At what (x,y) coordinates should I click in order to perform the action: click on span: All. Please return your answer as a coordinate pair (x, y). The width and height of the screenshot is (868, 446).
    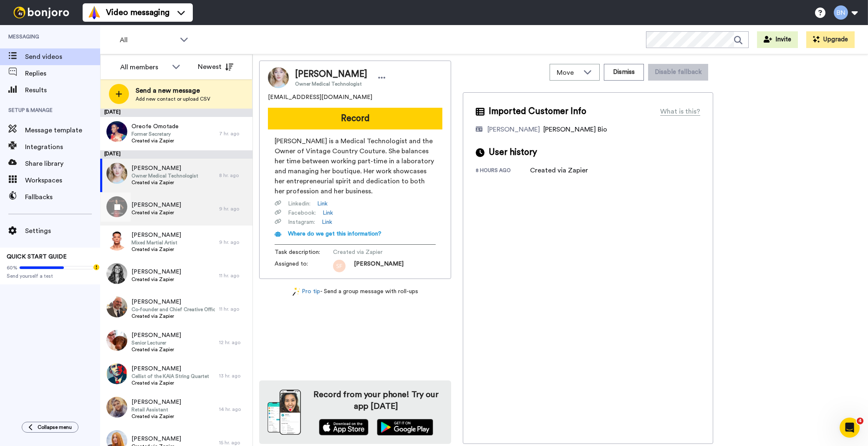
    Looking at the image, I should click on (148, 40).